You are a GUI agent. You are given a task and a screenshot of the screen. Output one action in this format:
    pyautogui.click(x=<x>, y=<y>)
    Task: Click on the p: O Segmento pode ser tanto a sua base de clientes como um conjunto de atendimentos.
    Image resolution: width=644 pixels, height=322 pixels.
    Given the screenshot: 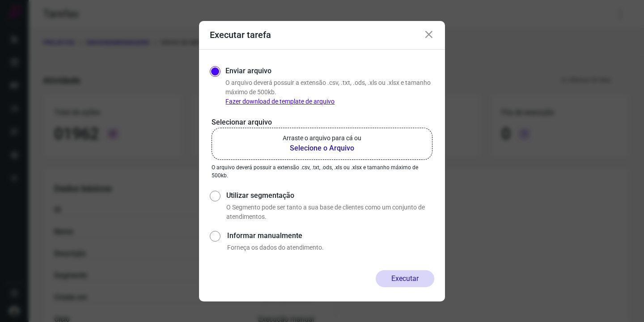 What is the action you would take?
    pyautogui.click(x=331, y=213)
    